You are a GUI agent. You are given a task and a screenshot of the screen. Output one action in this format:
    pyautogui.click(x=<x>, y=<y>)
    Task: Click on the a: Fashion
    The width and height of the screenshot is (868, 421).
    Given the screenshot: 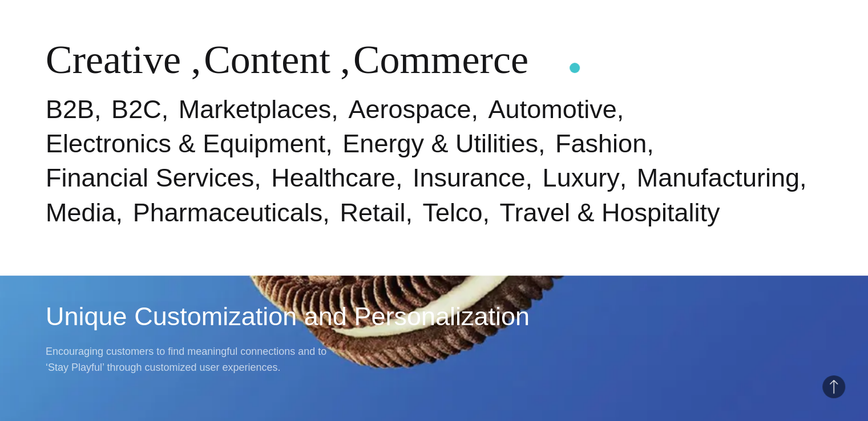 What is the action you would take?
    pyautogui.click(x=601, y=143)
    